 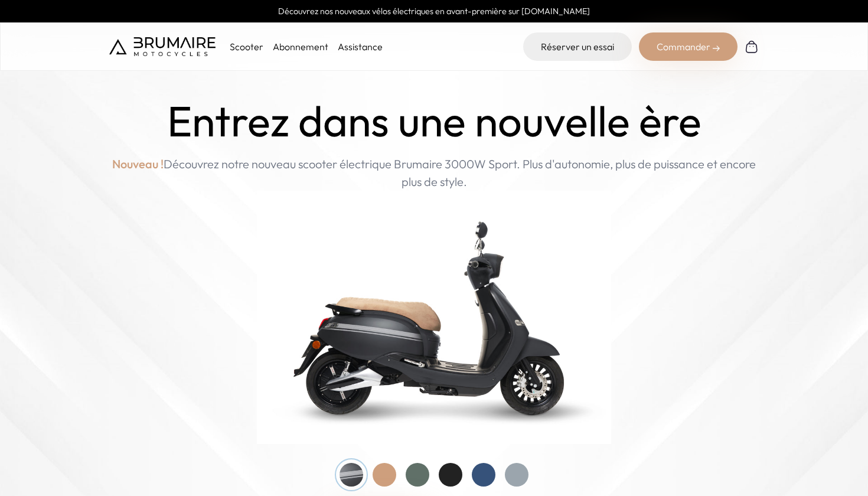 What do you see at coordinates (246, 46) in the screenshot?
I see `p: Scooter` at bounding box center [246, 46].